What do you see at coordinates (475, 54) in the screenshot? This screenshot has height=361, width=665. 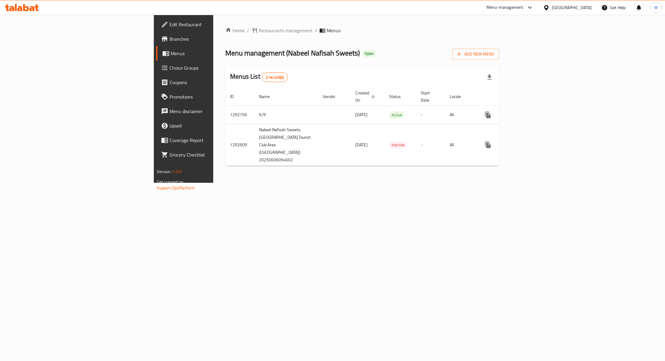 I see `button: Add New Menu` at bounding box center [475, 54].